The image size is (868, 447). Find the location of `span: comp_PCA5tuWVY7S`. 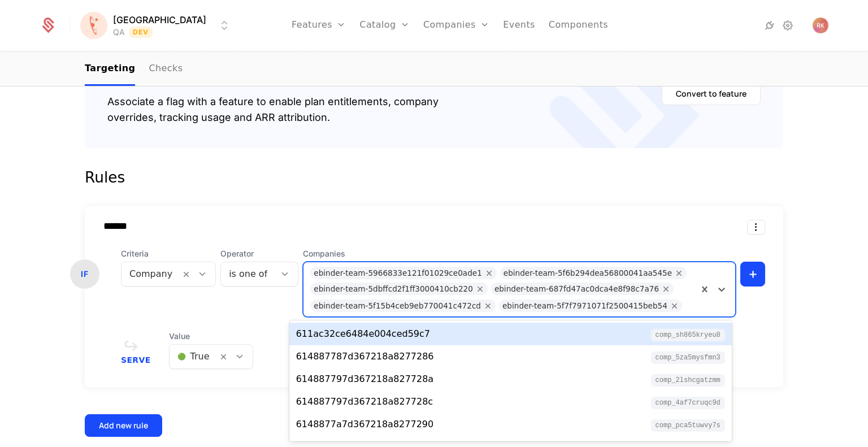

span: comp_PCA5tuWVY7S is located at coordinates (688, 426).